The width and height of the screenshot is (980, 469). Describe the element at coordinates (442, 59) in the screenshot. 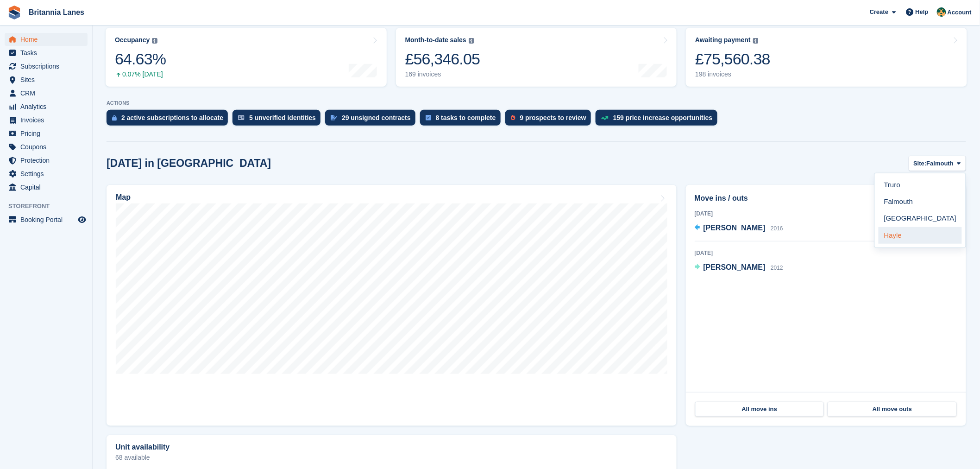

I see `div: £56,346.05` at that location.